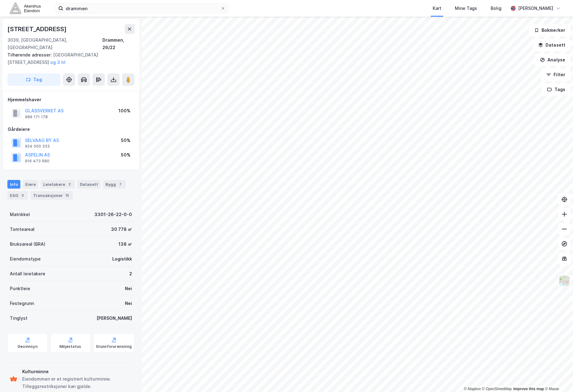  What do you see at coordinates (27, 274) in the screenshot?
I see `div: Antall leietakere` at bounding box center [27, 274].